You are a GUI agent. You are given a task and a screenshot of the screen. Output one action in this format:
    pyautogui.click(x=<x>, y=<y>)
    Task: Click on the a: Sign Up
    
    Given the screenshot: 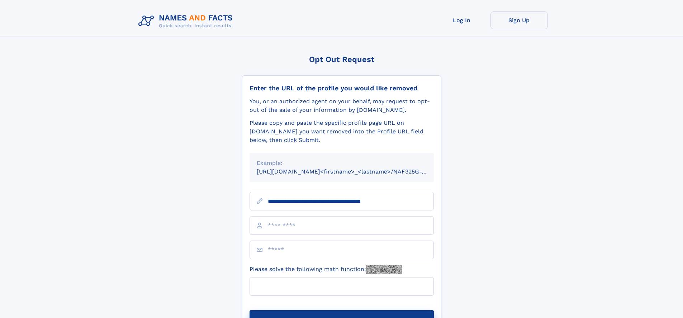 What is the action you would take?
    pyautogui.click(x=519, y=20)
    